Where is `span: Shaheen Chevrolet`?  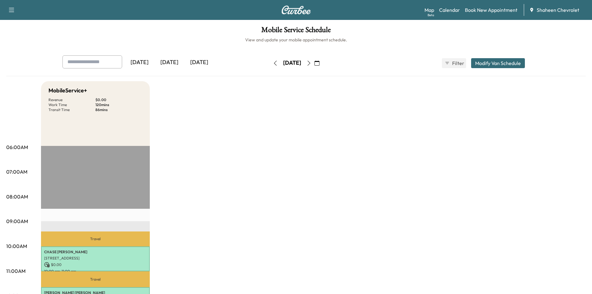 span: Shaheen Chevrolet is located at coordinates (558, 10).